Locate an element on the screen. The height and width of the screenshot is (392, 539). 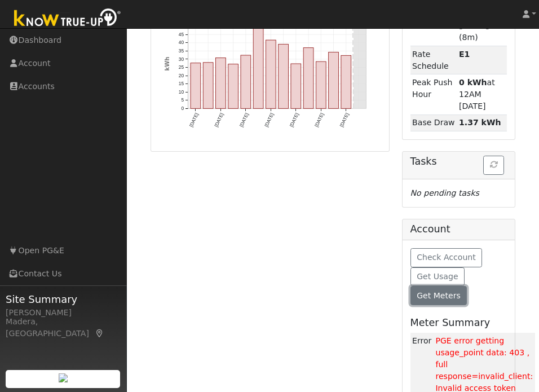
text: 15 is located at coordinates (182, 84).